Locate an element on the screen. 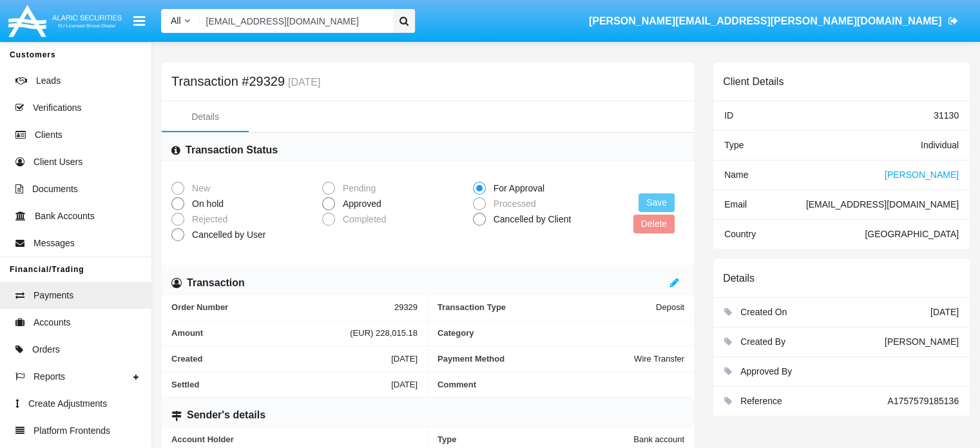  img: Logo image is located at coordinates (65, 21).